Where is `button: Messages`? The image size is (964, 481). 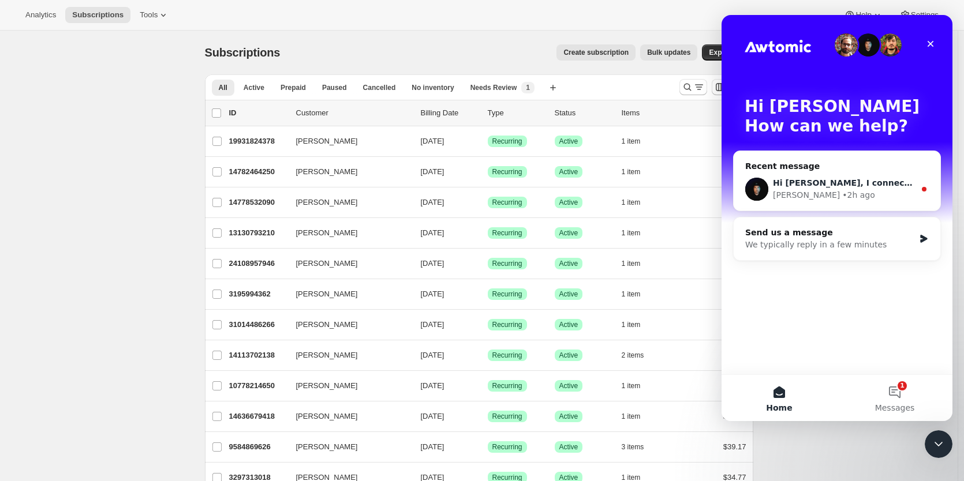
button: Messages is located at coordinates (173, 383).